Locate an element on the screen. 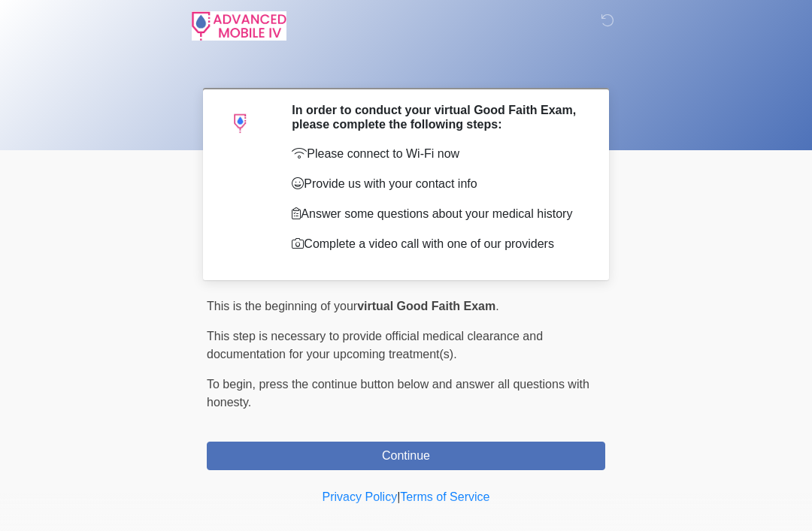 This screenshot has height=531, width=812. p: Answer some questions about your medical history is located at coordinates (437, 214).